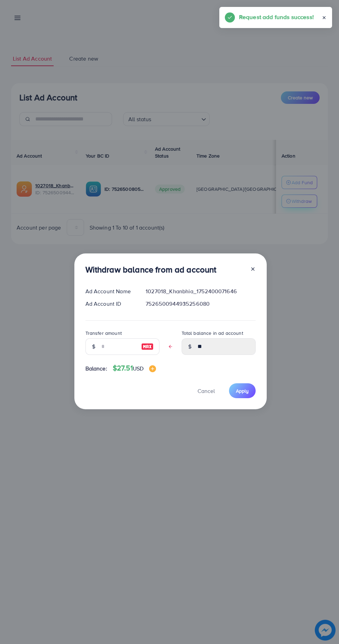  I want to click on div: Ad Account ID, so click(110, 304).